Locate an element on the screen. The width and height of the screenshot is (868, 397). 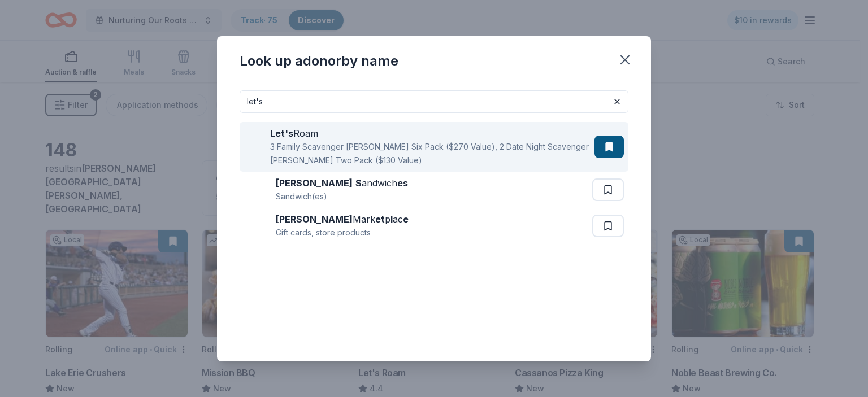
strong: Let's is located at coordinates (281, 133).